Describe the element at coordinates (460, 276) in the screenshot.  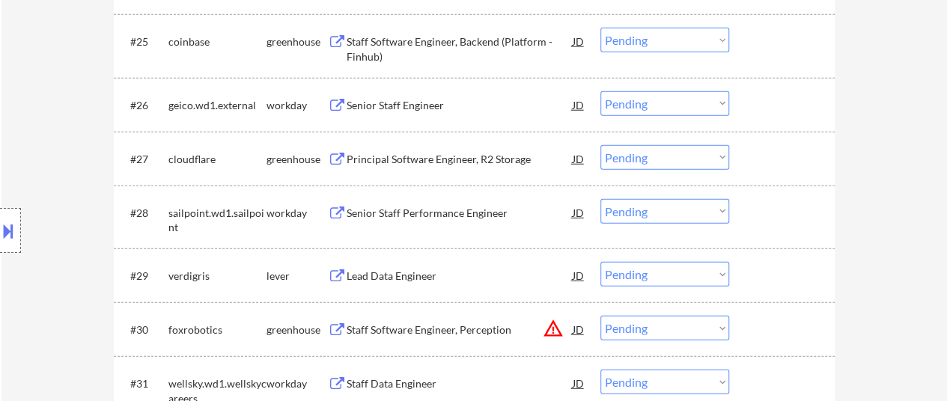
I see `div: Lead Data Engineer` at that location.